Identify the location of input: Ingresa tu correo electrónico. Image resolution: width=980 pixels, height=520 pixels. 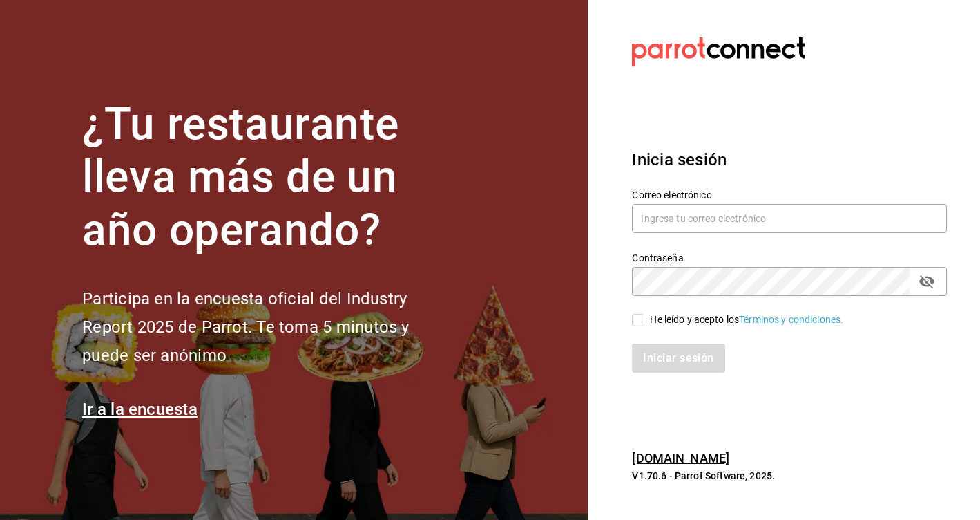
(789, 219).